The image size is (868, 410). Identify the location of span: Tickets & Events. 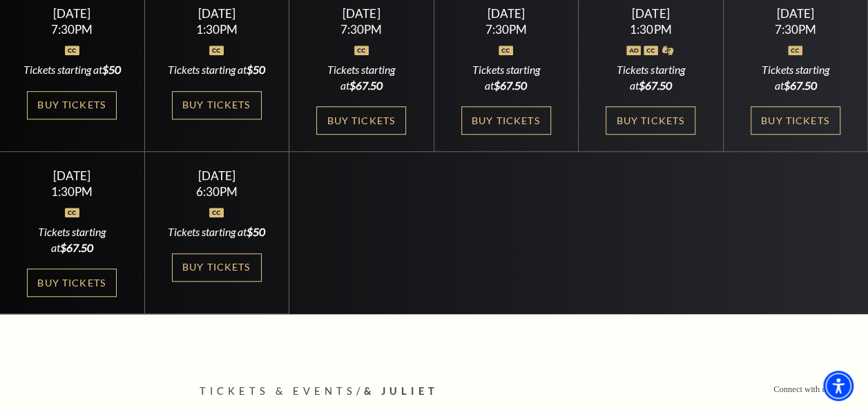
(278, 391).